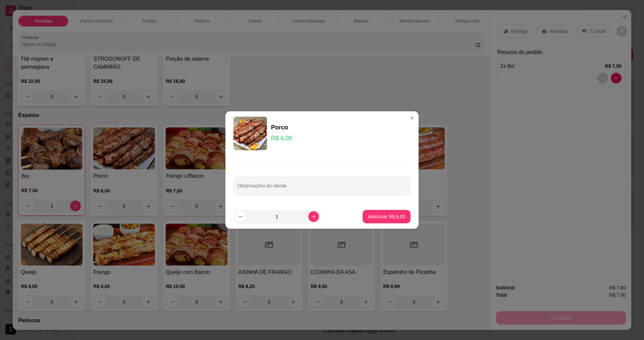  I want to click on p: Adicionar R$ 6,00, so click(387, 217).